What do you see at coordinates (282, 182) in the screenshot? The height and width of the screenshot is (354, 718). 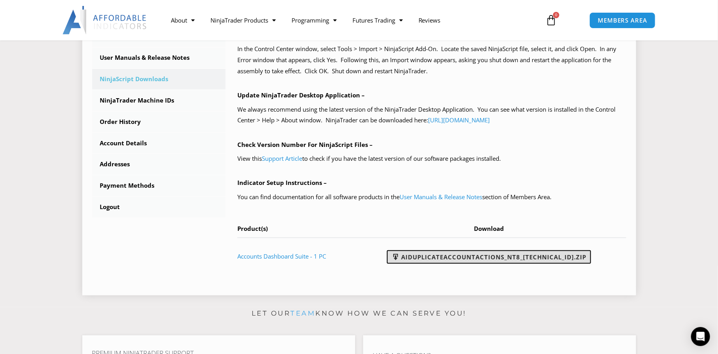 I see `b: Indicator Setup Instructions –` at bounding box center [282, 182].